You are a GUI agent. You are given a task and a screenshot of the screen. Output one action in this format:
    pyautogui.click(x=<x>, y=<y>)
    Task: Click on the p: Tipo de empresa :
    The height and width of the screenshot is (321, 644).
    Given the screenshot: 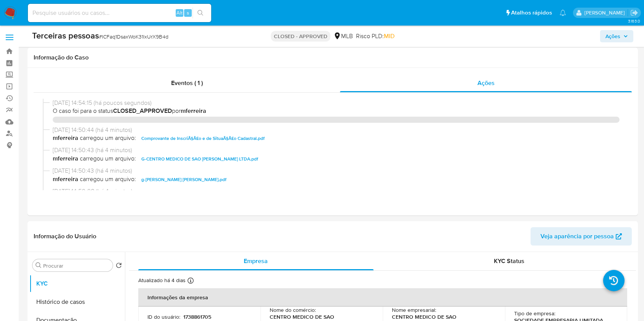 What is the action you would take?
    pyautogui.click(x=535, y=314)
    